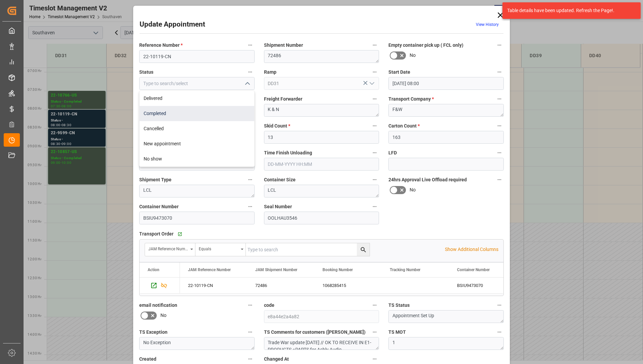 This screenshot has height=364, width=643. Describe the element at coordinates (250, 72) in the screenshot. I see `button: Status` at that location.